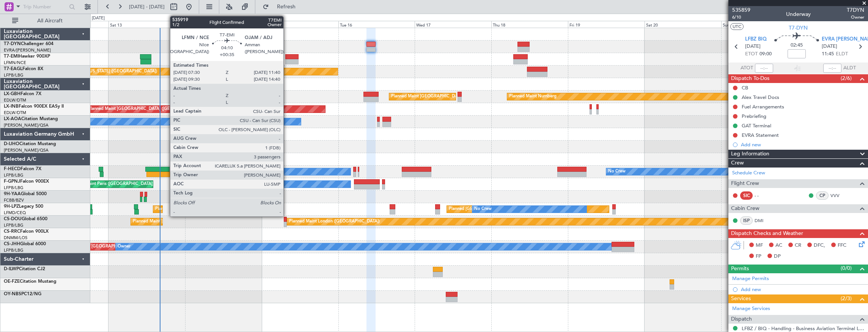  Describe the element at coordinates (23, 207) in the screenshot. I see `a: 9H-LPZLegacy 500` at that location.